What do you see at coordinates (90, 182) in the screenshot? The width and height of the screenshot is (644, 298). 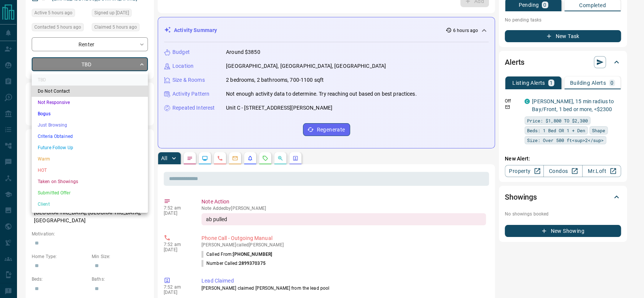 I see `li: Taken on Showings` at bounding box center [90, 182].